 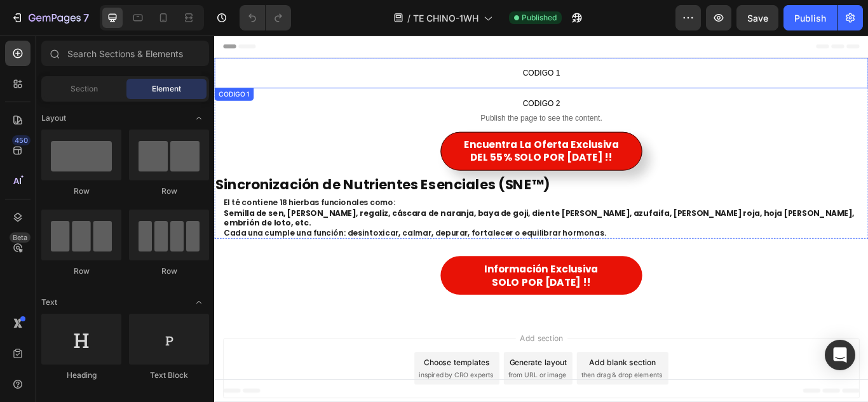 I want to click on button: Save, so click(x=758, y=18).